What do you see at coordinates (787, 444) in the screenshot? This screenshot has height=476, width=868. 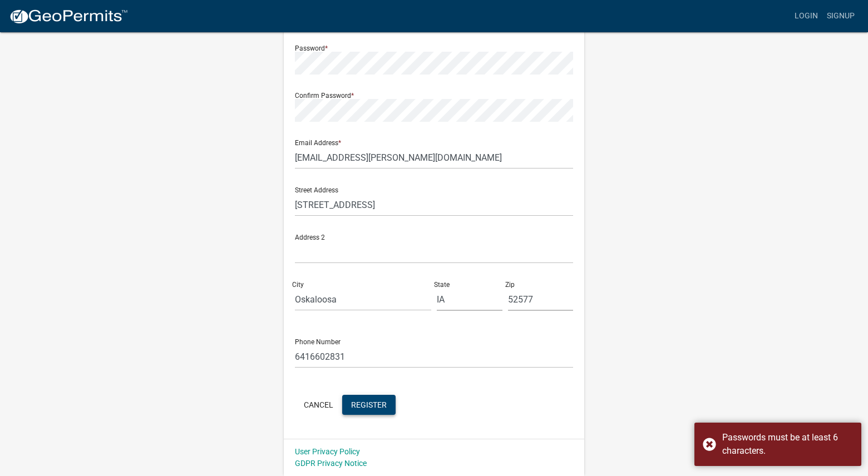 I see `div: Passwords must be at least 6 characters.` at bounding box center [787, 444].